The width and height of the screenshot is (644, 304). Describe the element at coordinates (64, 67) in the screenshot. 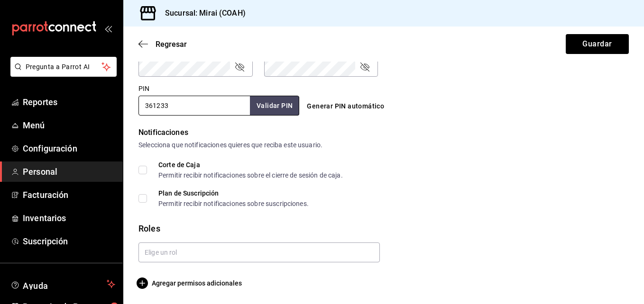

I see `span: Pregunta a Parrot AI` at that location.